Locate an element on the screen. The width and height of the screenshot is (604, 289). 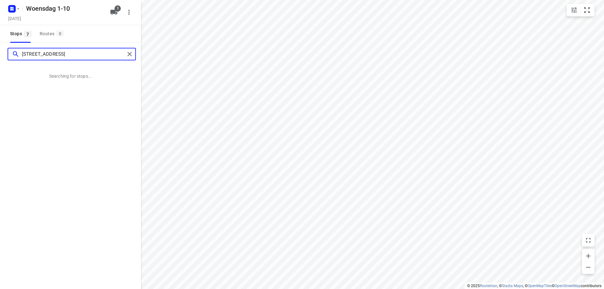
span: 0 is located at coordinates (60, 33).